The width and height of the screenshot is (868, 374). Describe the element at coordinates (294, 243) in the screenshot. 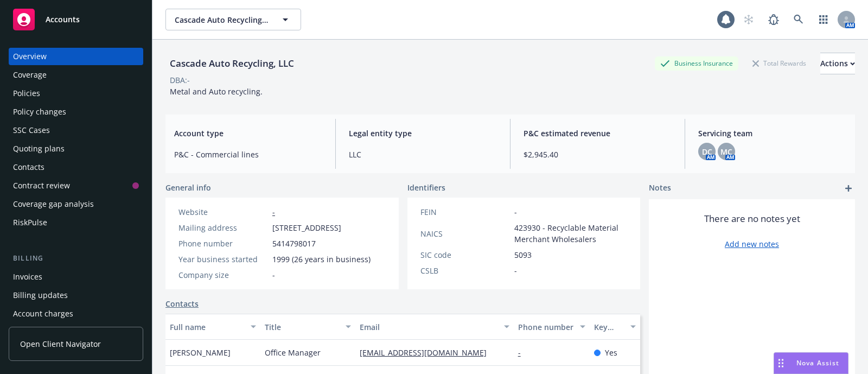

I see `span: 5414798017` at that location.